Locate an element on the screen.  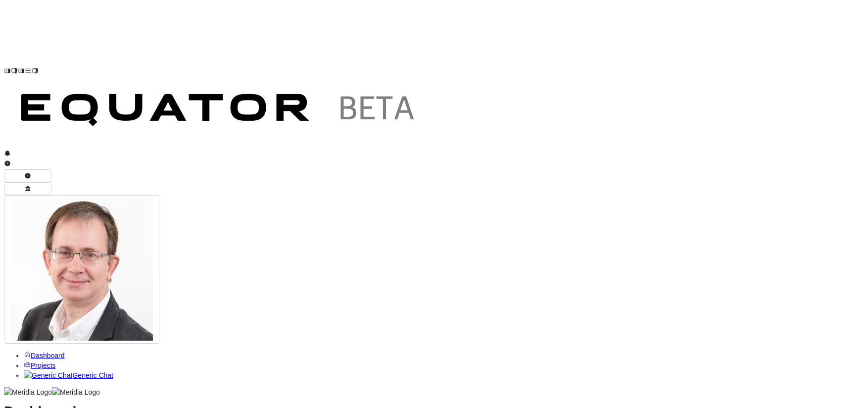
a: Projects is located at coordinates (40, 365).